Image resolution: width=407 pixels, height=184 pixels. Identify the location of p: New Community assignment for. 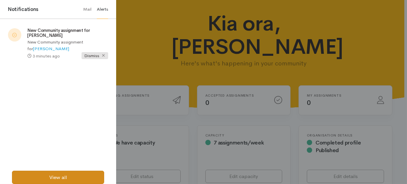
(68, 45).